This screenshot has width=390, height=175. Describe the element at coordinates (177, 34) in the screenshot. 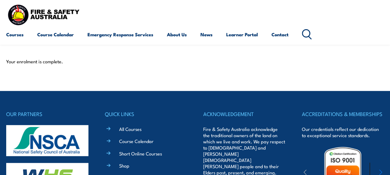

I see `a: About Us` at that location.